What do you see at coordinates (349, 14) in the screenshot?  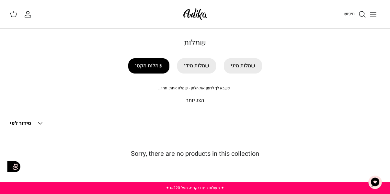 I see `span: חיפוש` at bounding box center [349, 14].